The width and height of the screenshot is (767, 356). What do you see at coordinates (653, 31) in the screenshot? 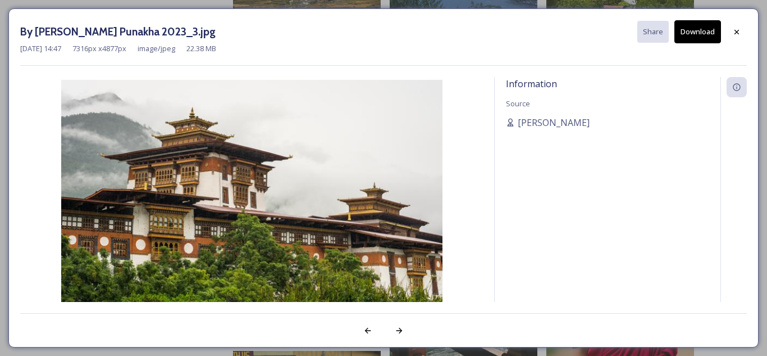
I see `button: Share` at bounding box center [653, 31].